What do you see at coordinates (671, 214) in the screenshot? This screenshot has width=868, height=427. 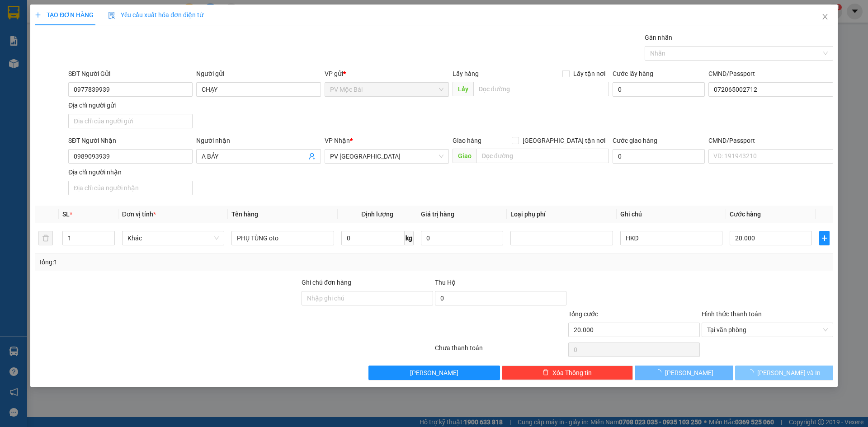 I see `th: Ghi chú` at bounding box center [671, 214].